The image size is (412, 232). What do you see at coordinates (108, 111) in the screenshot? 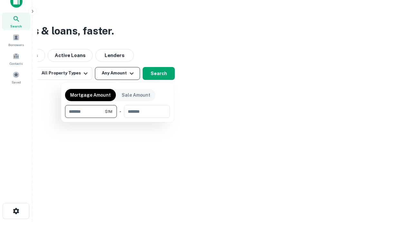
I see `span: $1M` at bounding box center [108, 111].